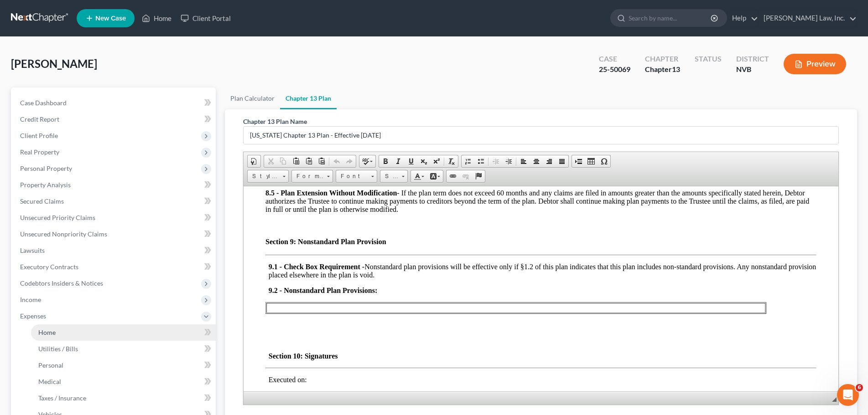 This screenshot has width=868, height=415. Describe the element at coordinates (336, 162) in the screenshot. I see `a: Undo` at that location.